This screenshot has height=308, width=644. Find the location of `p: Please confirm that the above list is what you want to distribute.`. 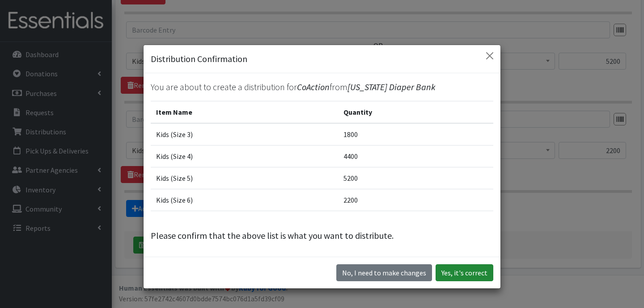

p: Please confirm that the above list is what you want to distribute. is located at coordinates (322, 236).